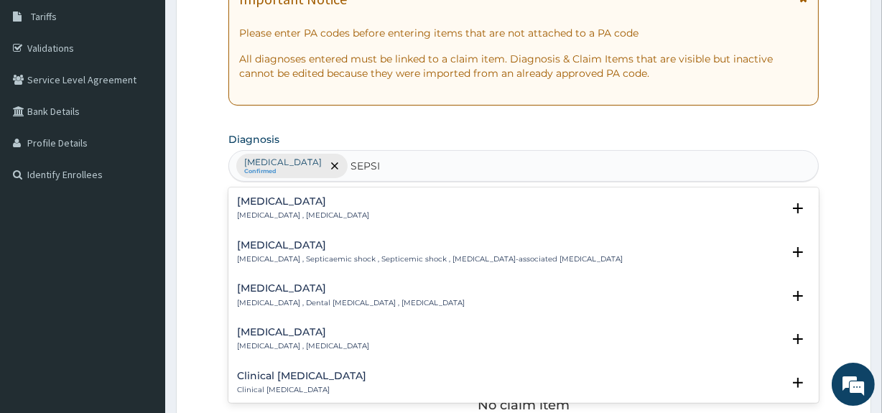 The height and width of the screenshot is (413, 882). Describe the element at coordinates (283, 172) in the screenshot. I see `small: Confirmed` at that location.